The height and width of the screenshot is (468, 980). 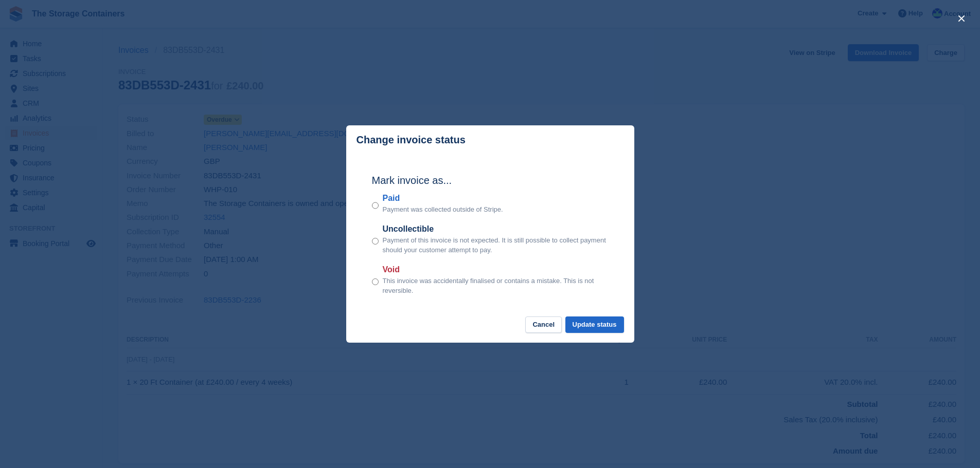 I want to click on p: Payment of this invoice is not expected. It is still possible to collect payment should your cust..., so click(x=495, y=245).